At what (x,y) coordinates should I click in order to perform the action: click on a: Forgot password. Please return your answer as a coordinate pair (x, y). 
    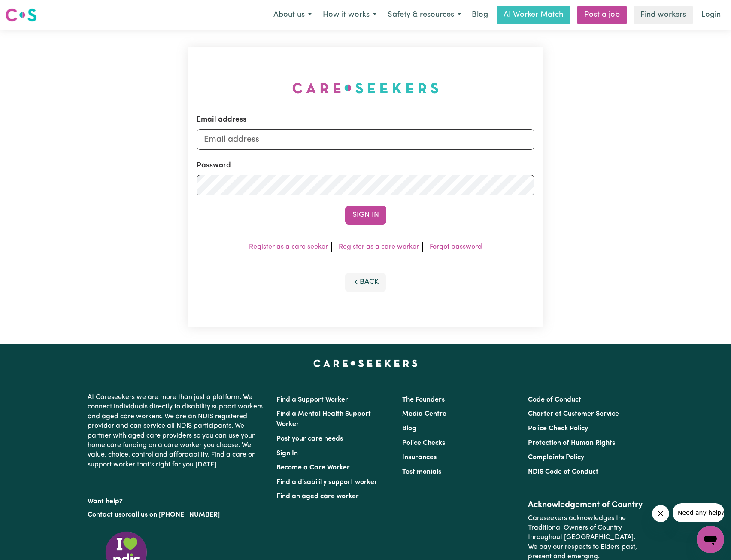
    Looking at the image, I should click on (456, 247).